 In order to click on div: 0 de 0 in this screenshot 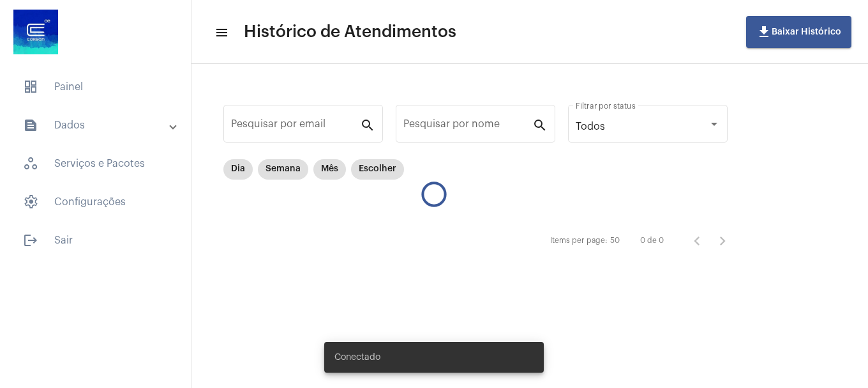, I will do `click(651, 240)`.